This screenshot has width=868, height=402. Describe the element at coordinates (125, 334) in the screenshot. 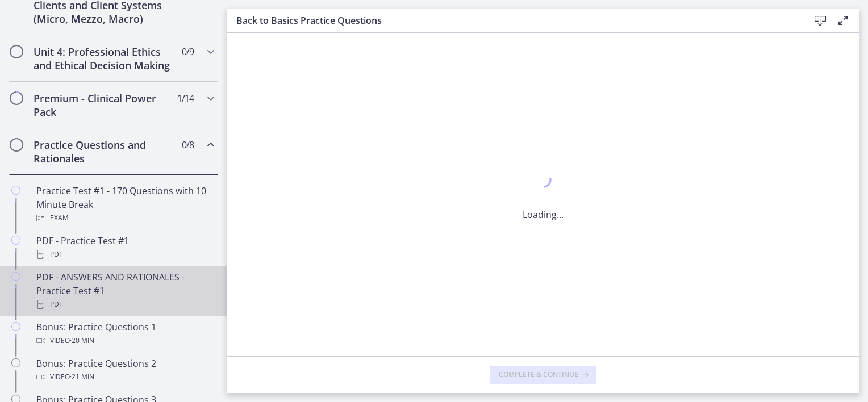

I see `div: Bonus: Practice Questions 1` at that location.